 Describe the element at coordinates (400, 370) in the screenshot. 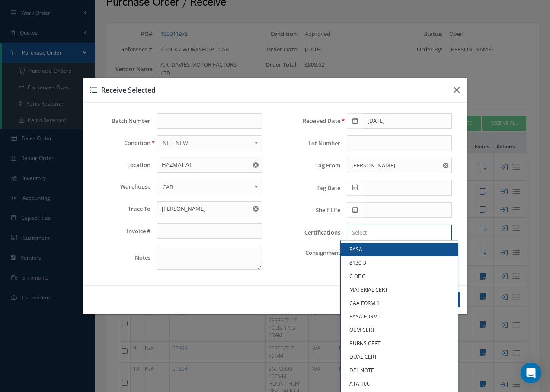

I see `a: DEL NOTE` at that location.